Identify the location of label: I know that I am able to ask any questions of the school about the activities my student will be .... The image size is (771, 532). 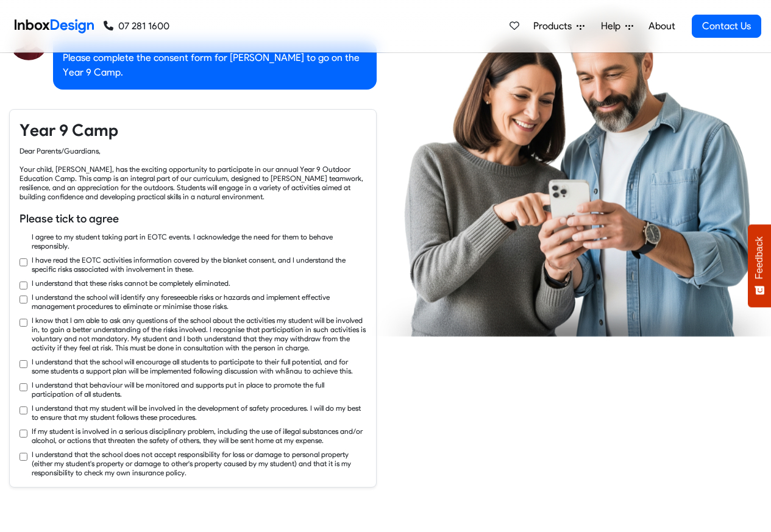
(198, 334).